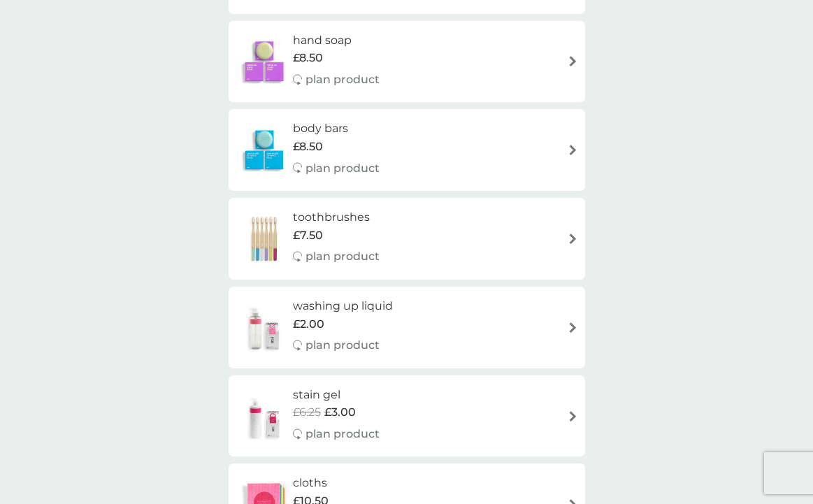  What do you see at coordinates (265, 327) in the screenshot?
I see `img: washing up liquid` at bounding box center [265, 327].